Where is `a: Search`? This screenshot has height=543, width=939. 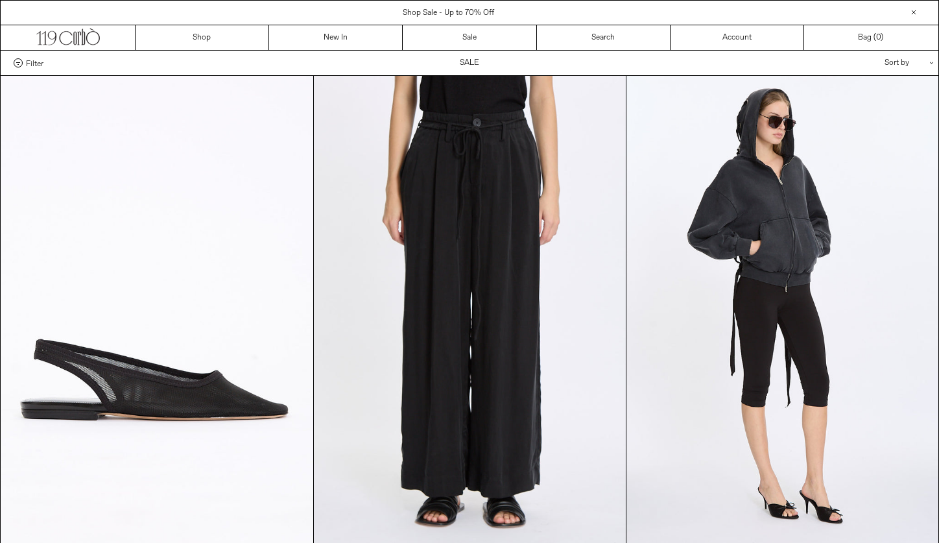 a: Search is located at coordinates (604, 38).